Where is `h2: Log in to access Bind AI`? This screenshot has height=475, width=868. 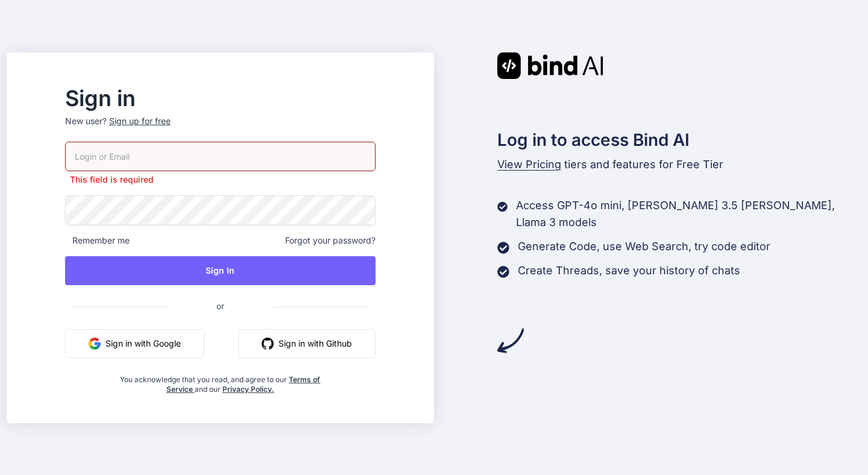
h2: Log in to access Bind AI is located at coordinates (679, 140).